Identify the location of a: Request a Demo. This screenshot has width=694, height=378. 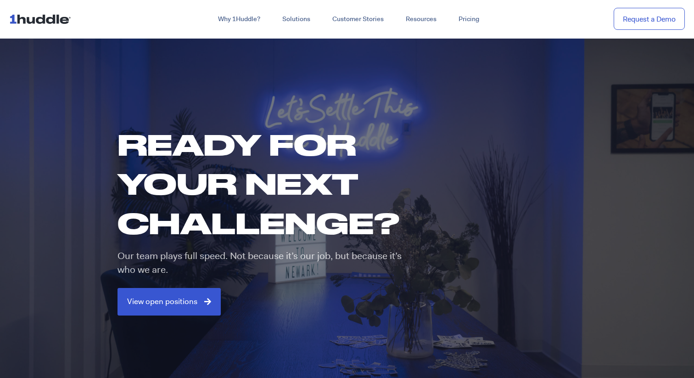
(649, 19).